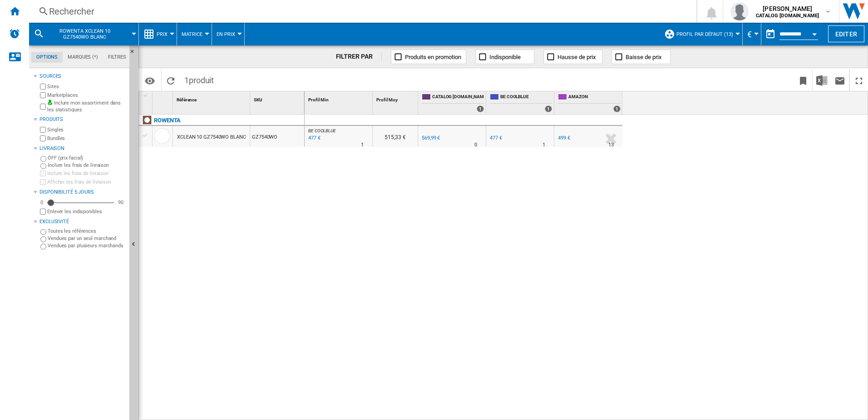 This screenshot has height=420, width=868. Describe the element at coordinates (480, 109) in the screenshot. I see `div: 1 offers sold by CATALOG SEB.BE` at that location.